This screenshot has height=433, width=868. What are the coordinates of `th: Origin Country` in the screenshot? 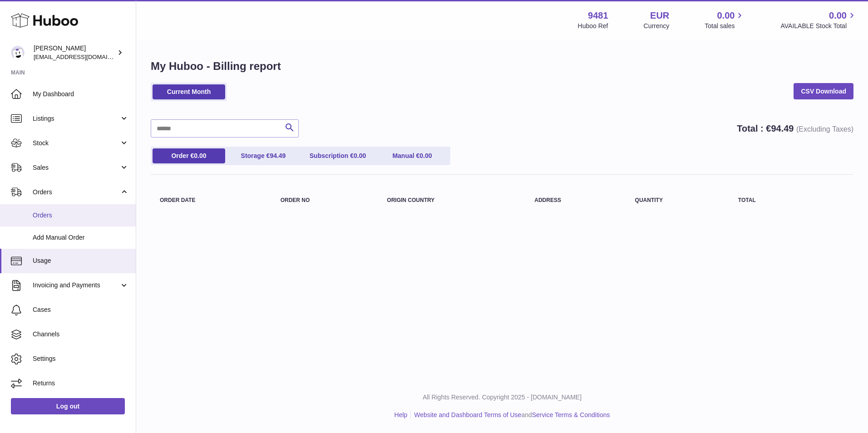 It's located at (451, 200).